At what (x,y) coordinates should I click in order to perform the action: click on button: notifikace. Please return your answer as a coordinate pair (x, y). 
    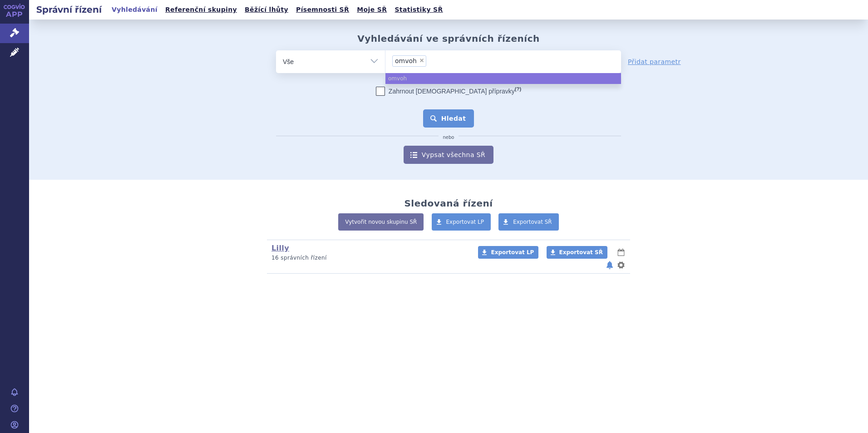
    Looking at the image, I should click on (610, 265).